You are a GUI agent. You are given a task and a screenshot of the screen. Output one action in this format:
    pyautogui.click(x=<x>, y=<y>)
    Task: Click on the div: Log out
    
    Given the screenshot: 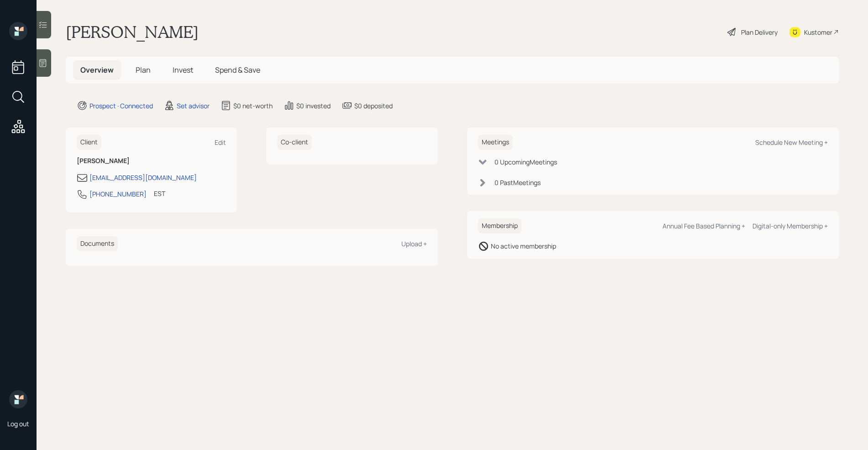 What is the action you would take?
    pyautogui.click(x=18, y=423)
    